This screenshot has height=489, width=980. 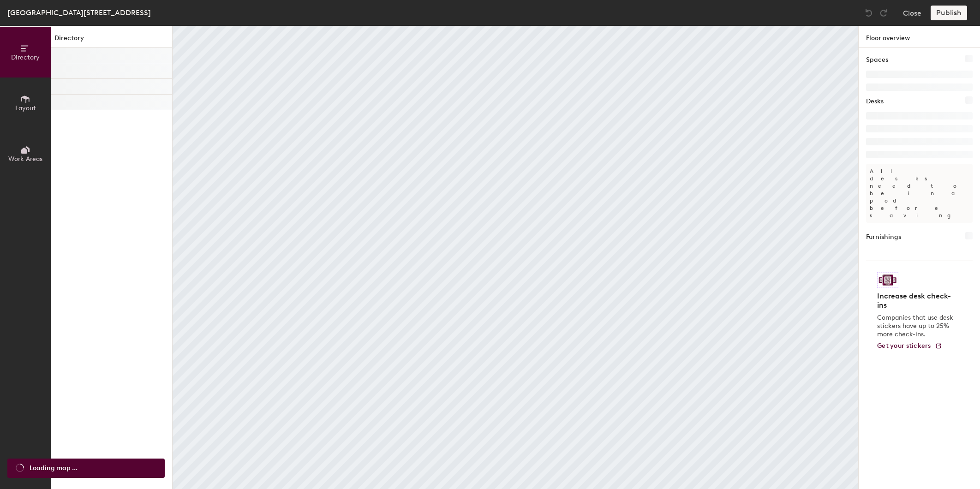 What do you see at coordinates (25, 158) in the screenshot?
I see `span: Work Areas` at bounding box center [25, 158].